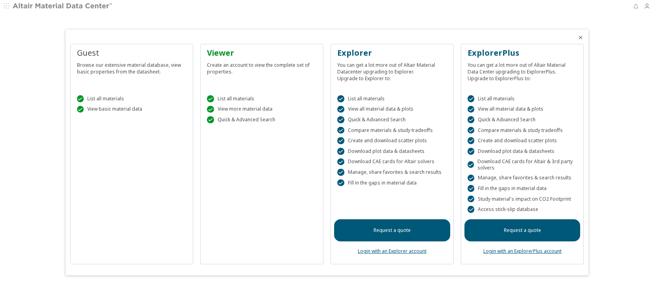 This screenshot has height=305, width=654. Describe the element at coordinates (262, 67) in the screenshot. I see `div: Create an account to view the complete set of properties.` at that location.